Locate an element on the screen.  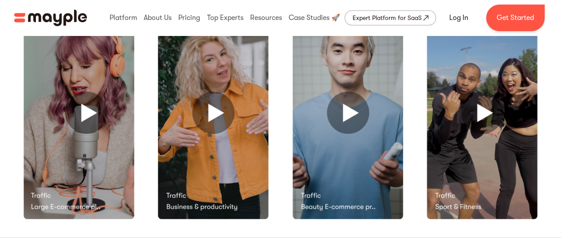
div: About Us is located at coordinates (157, 18).